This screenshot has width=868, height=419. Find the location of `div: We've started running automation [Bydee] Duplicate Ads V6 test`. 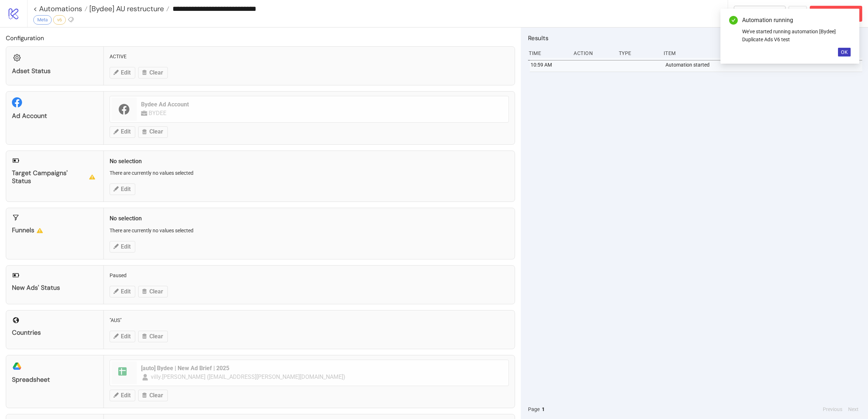

div: We've started running automation [Bydee] Duplicate Ads V6 test is located at coordinates (797, 35).